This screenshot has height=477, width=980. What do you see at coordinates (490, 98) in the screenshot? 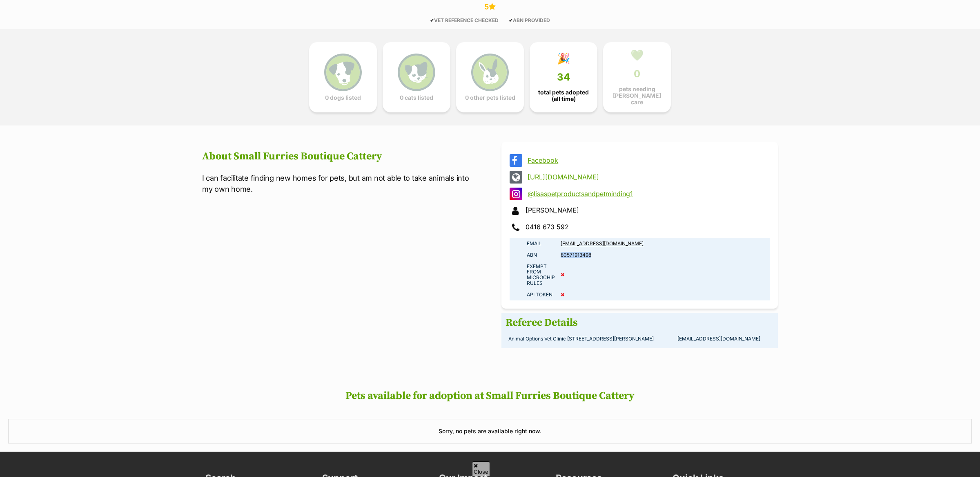
I see `span: 0 other pets listed` at bounding box center [490, 98].